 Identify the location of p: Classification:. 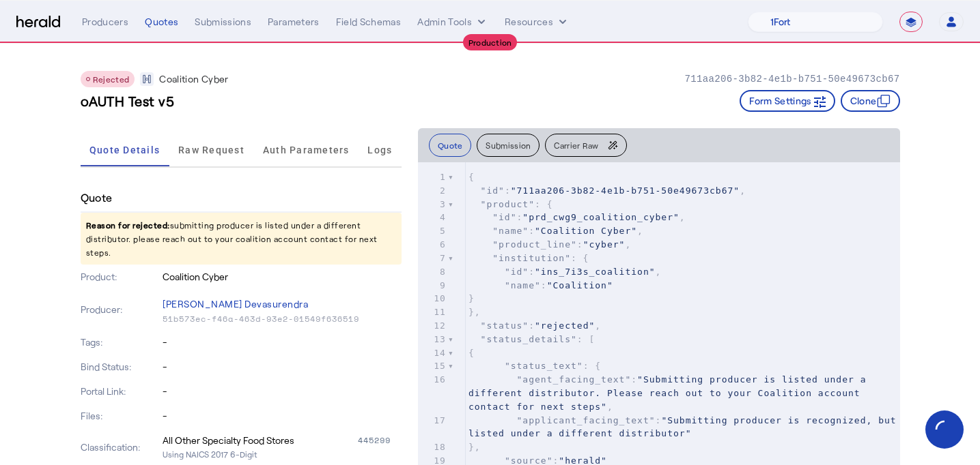
(120, 447).